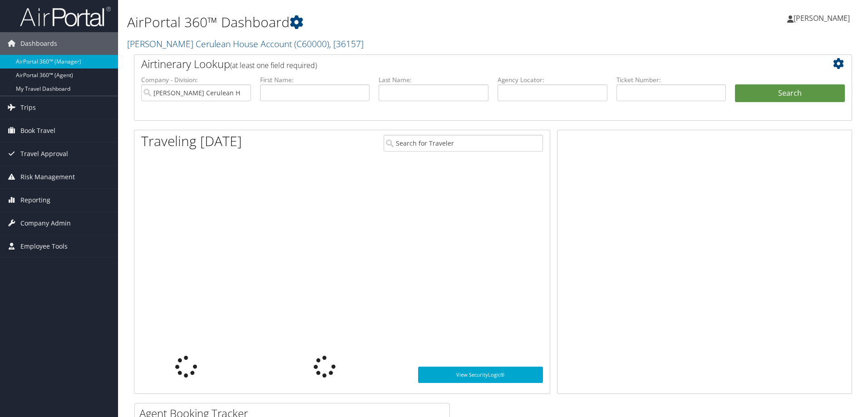  Describe the element at coordinates (46, 224) in the screenshot. I see `span: Company Admin` at that location.